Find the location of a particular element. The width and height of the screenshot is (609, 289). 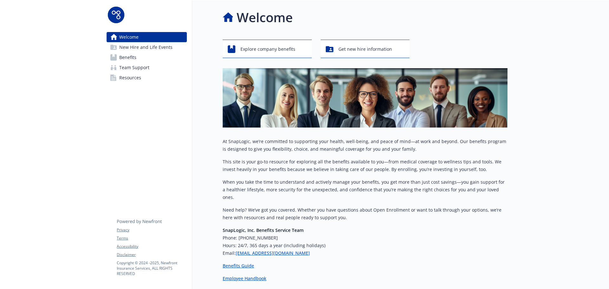

strong: SnapLogic, Inc. Benefits Service Team is located at coordinates (263, 230).